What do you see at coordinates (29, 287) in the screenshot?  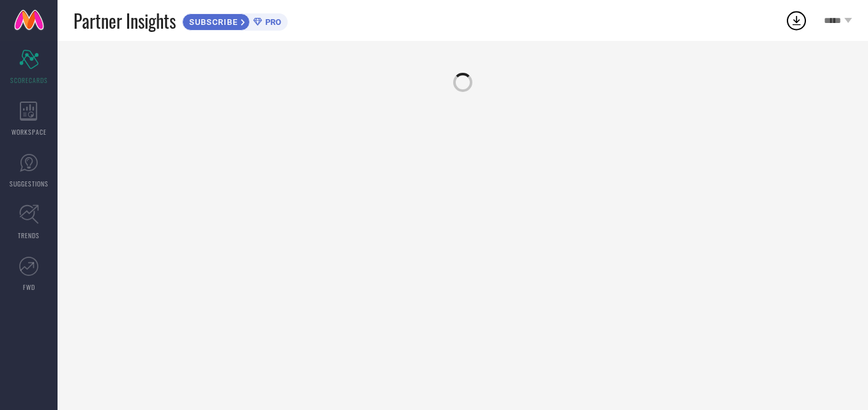 I see `span: FWD` at bounding box center [29, 287].